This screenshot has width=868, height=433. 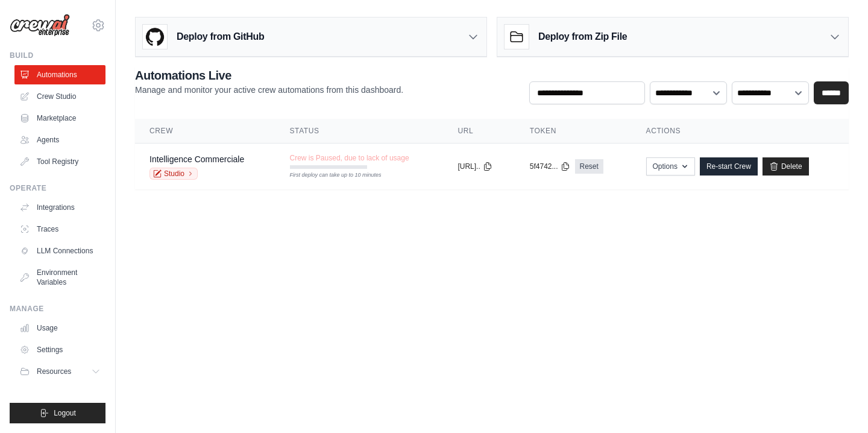 What do you see at coordinates (53, 371) in the screenshot?
I see `span: Resources` at bounding box center [53, 371].